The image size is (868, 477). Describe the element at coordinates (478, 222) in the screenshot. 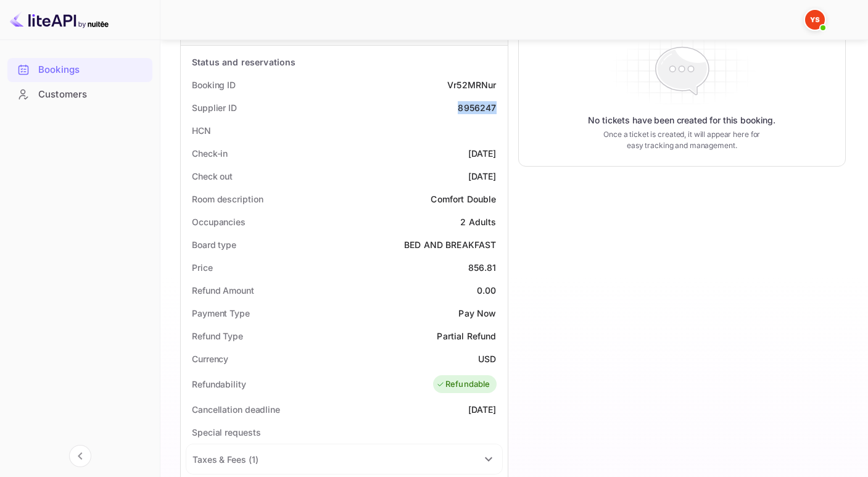

I see `div: 2 Adults` at that location.